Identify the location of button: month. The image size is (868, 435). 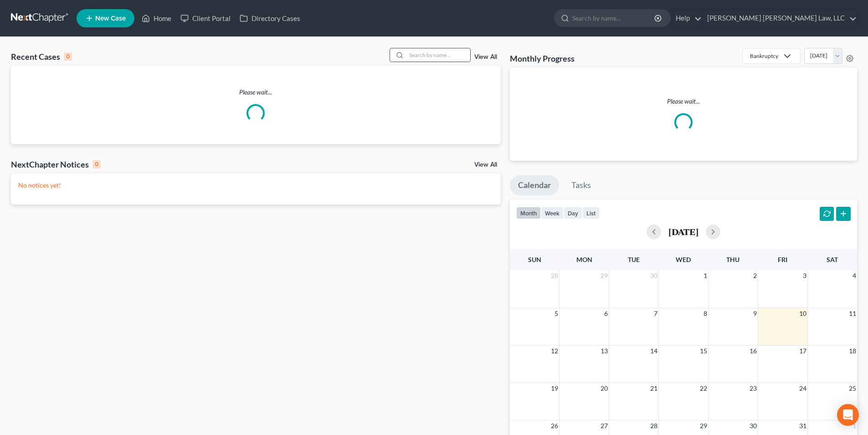
(529, 213).